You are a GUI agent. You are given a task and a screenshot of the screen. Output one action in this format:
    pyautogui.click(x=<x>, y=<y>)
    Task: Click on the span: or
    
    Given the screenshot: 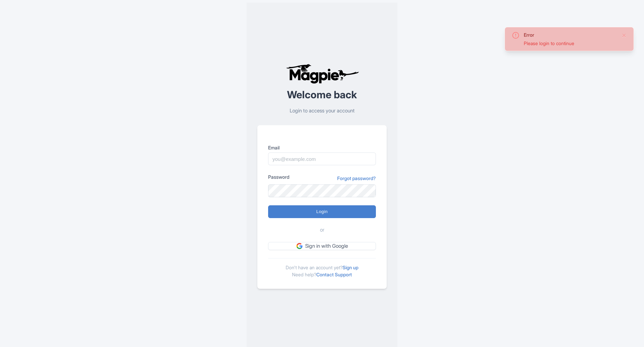 What is the action you would take?
    pyautogui.click(x=322, y=230)
    